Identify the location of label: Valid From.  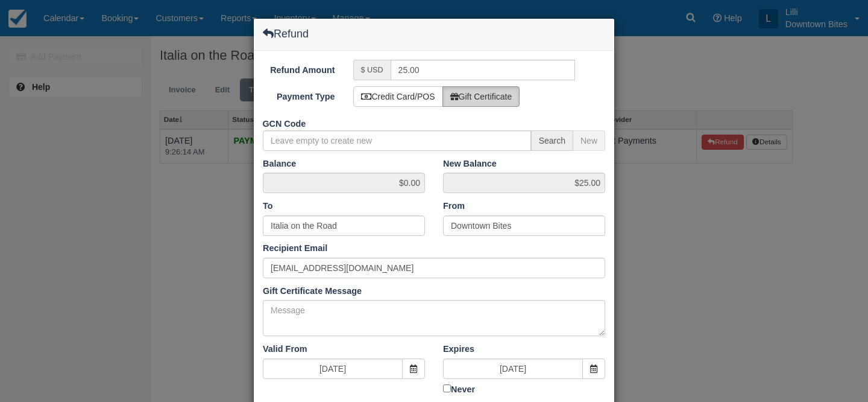
(285, 349).